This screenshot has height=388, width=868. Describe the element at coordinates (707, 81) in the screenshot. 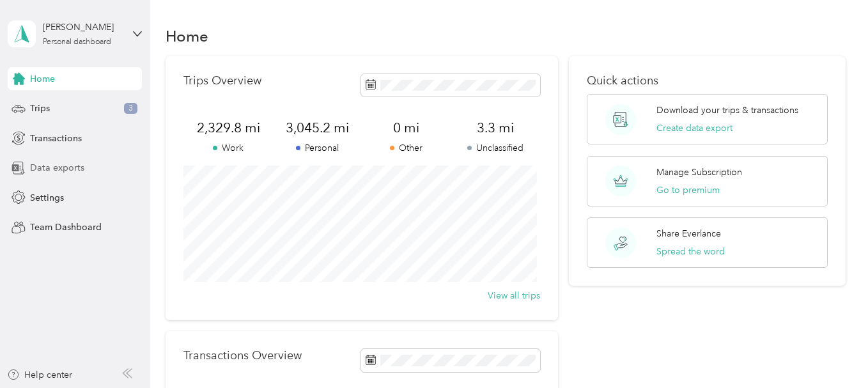

I see `p: Quick actions` at that location.